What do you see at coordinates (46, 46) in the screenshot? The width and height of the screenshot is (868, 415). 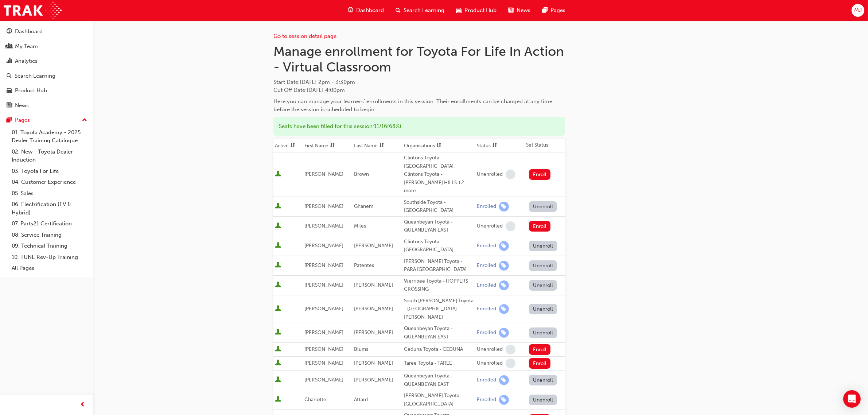 I see `a: My Team` at bounding box center [46, 46].